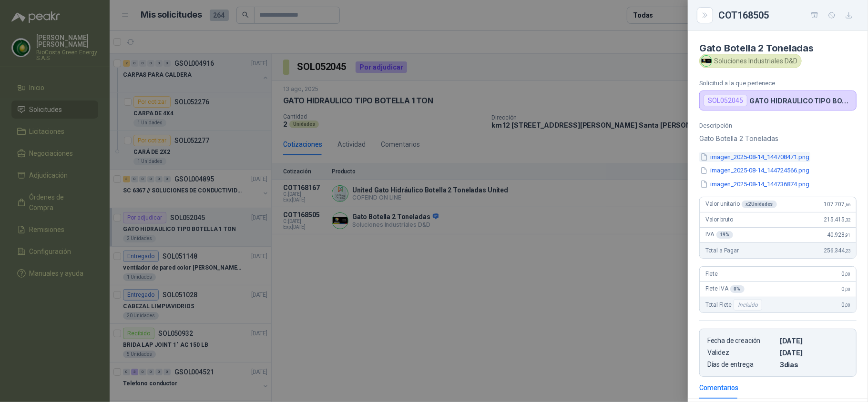 The width and height of the screenshot is (868, 402). I want to click on p: Solicitud a la que pertenece, so click(778, 83).